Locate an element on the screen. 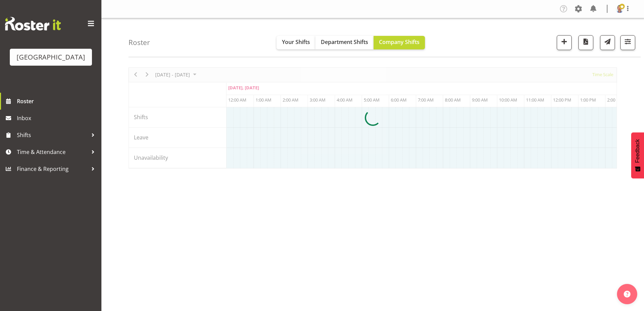 This screenshot has width=644, height=311. span: Feedback is located at coordinates (638, 151).